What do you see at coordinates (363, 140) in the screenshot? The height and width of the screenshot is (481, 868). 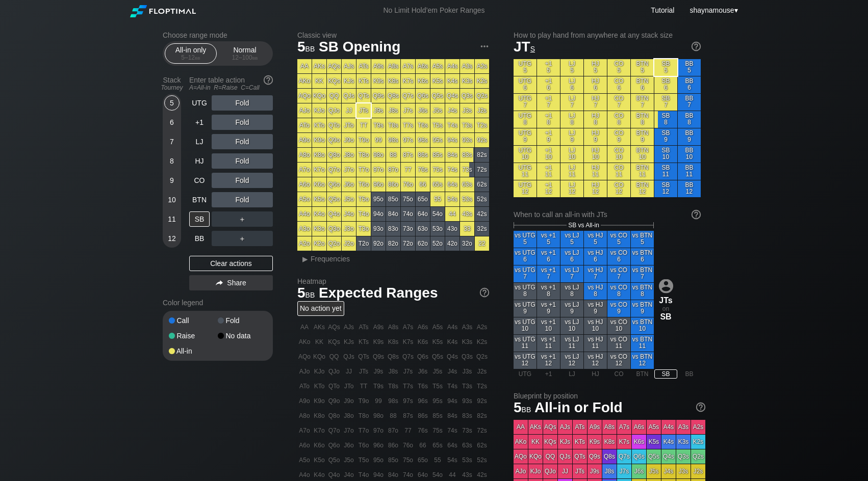 I see `div: T9o` at bounding box center [363, 140].